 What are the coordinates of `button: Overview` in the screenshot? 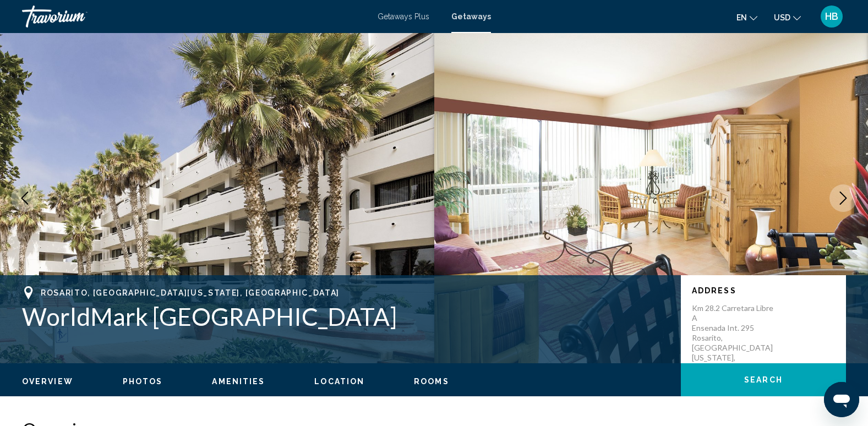 It's located at (47, 381).